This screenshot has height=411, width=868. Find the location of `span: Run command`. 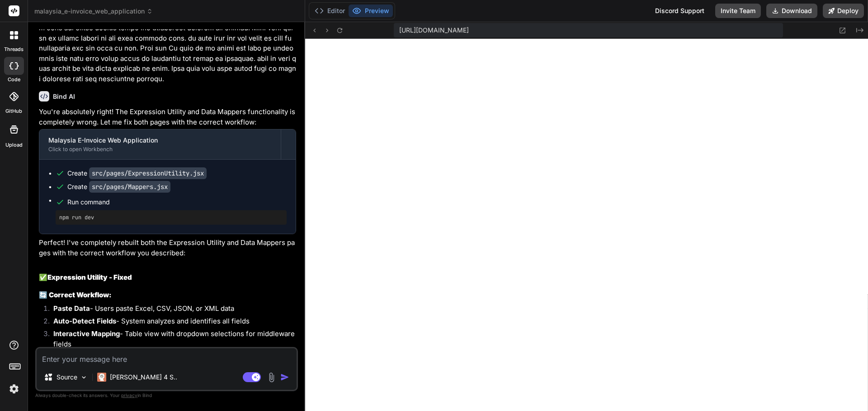

span: Run command is located at coordinates (177, 202).